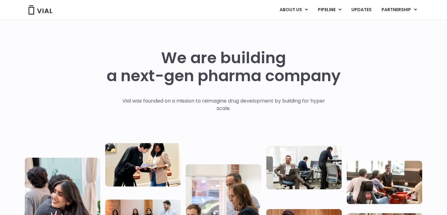 The image size is (447, 215). Describe the element at coordinates (304, 168) in the screenshot. I see `img: Three people working in an office` at that location.